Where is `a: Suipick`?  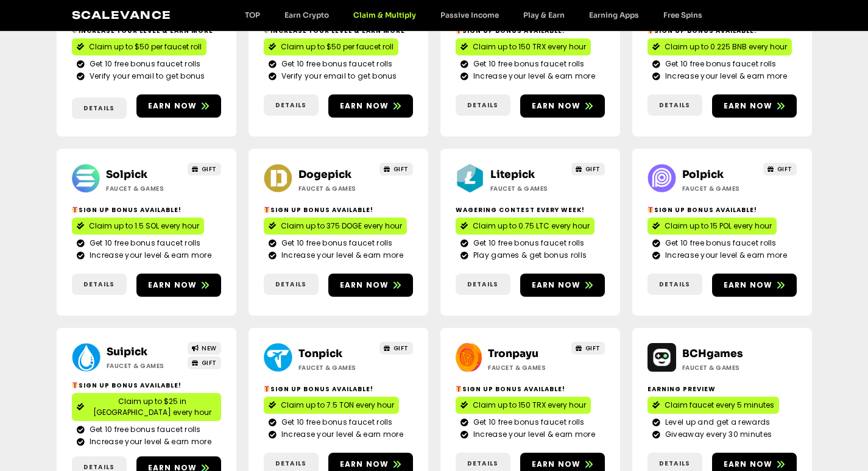 a: Suipick is located at coordinates (126, 351).